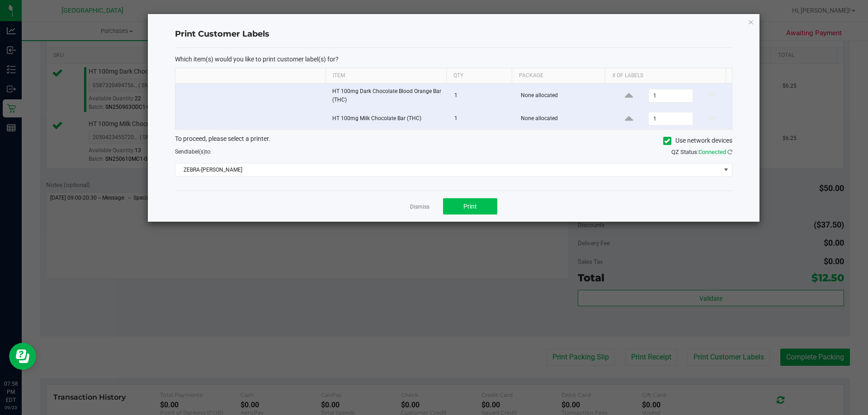 The height and width of the screenshot is (415, 868). Describe the element at coordinates (419, 207) in the screenshot. I see `a: Dismiss` at that location.